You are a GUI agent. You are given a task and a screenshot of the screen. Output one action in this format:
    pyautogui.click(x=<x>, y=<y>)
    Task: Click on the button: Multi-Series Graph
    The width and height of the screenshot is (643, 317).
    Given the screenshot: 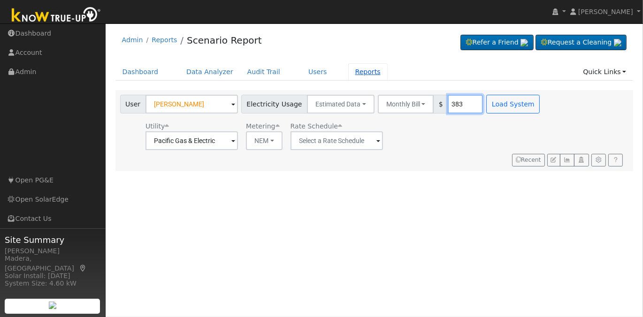 What is the action you would take?
    pyautogui.click(x=567, y=160)
    